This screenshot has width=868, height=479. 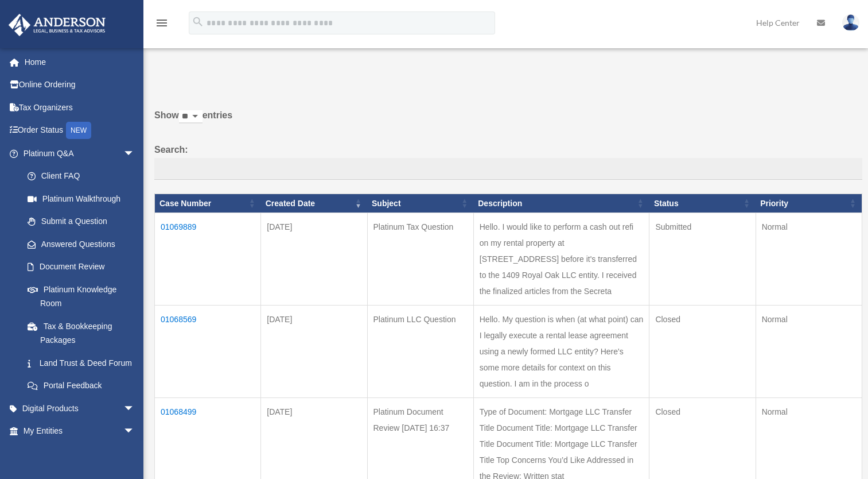 I want to click on th: Status: activate to sort column ascending, so click(x=703, y=203).